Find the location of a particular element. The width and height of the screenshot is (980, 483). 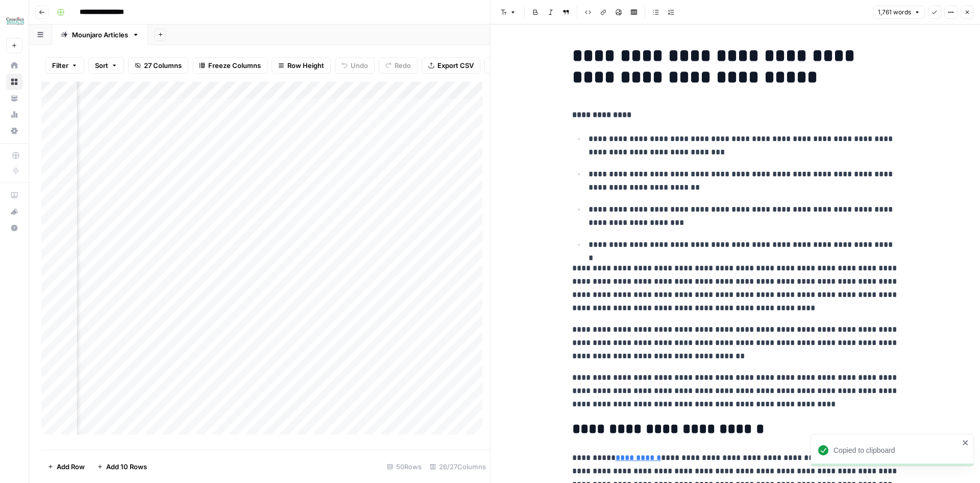

span: Export CSV is located at coordinates (455, 66).